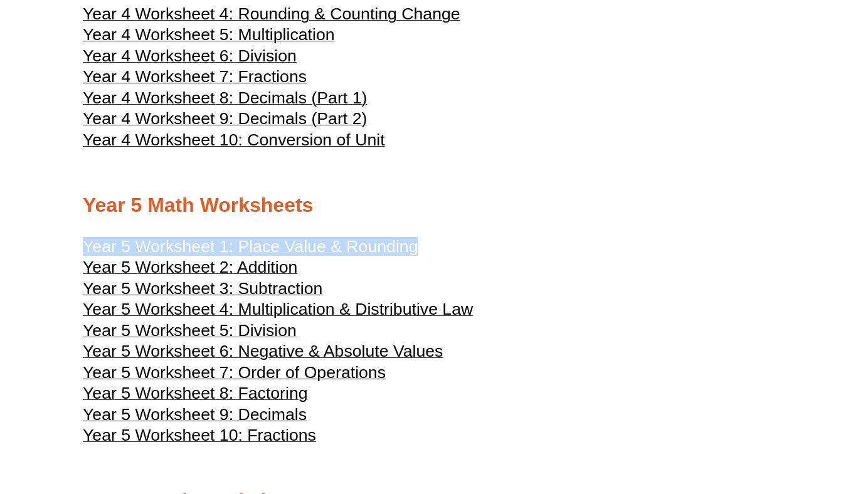 This screenshot has width=868, height=494. What do you see at coordinates (194, 417) in the screenshot?
I see `a: Year 5 Worksheet 9: Decimals` at bounding box center [194, 417].